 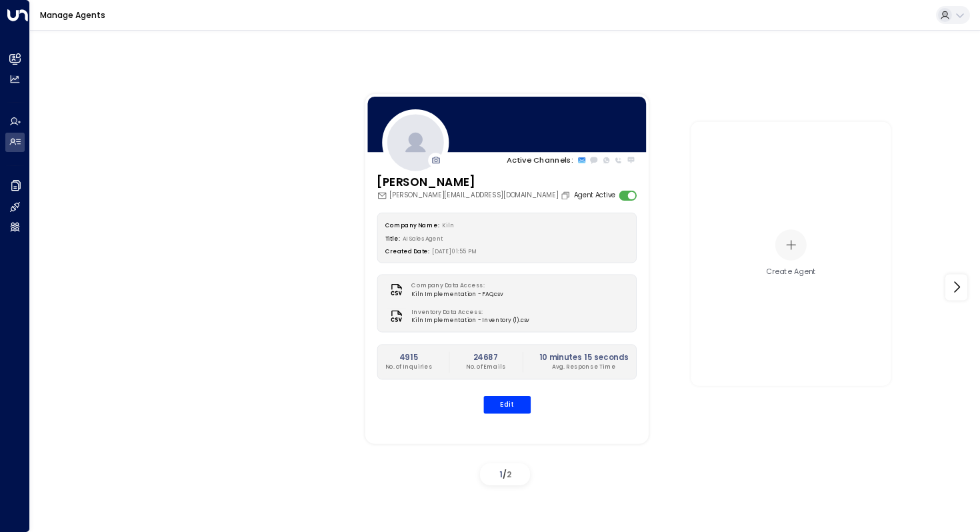 I want to click on span: Kiln Implementation - Inventory (1).csv, so click(x=470, y=321).